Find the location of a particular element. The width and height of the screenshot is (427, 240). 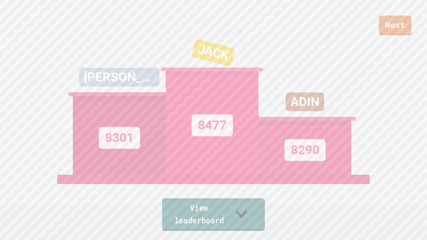

div: JACK is located at coordinates (213, 53).